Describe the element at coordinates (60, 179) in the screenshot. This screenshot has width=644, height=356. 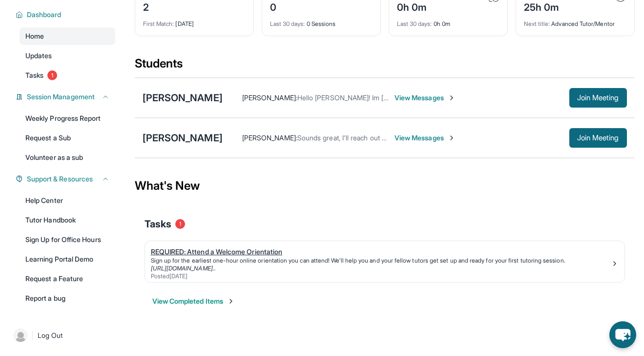
I see `span: Support & Resources` at that location.